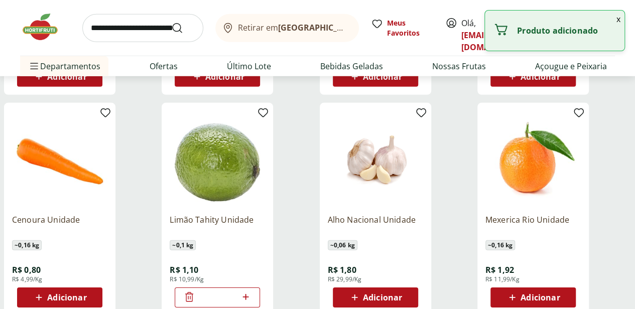  I want to click on span: ~ 0,1 kg, so click(183, 246).